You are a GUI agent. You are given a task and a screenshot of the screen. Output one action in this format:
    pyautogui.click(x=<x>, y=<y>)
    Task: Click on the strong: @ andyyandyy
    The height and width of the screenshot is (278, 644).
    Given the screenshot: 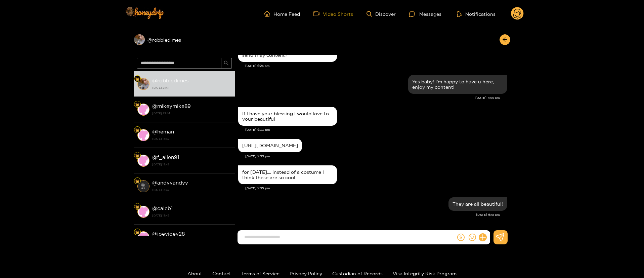 What is the action you would take?
    pyautogui.click(x=170, y=183)
    